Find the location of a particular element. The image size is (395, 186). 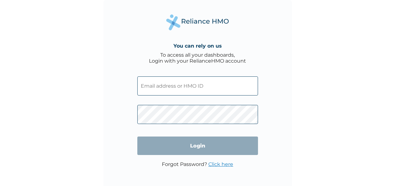

a: Click here is located at coordinates (220, 164).